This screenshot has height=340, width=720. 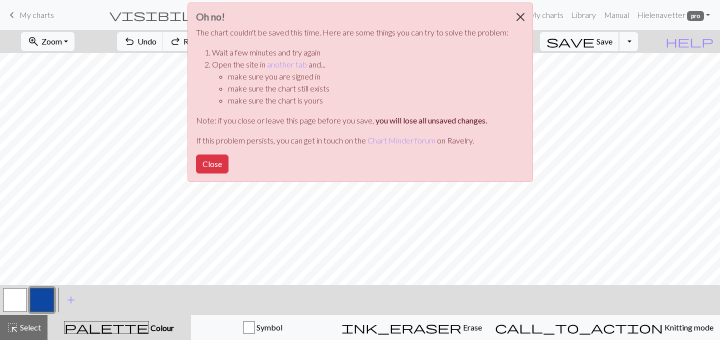 What do you see at coordinates (12, 327) in the screenshot?
I see `span: highlight_alt` at bounding box center [12, 327].